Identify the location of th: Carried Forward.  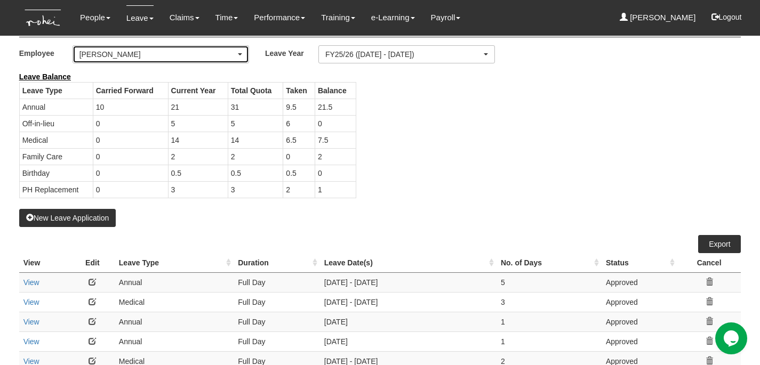
(130, 90).